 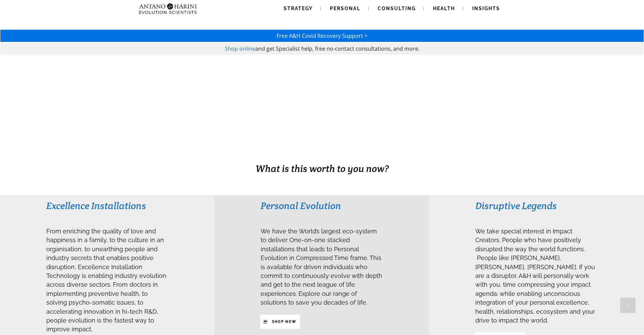 I want to click on span: We take special interest in Impact Creators. People who have positively disrupted the way the wor..., so click(x=535, y=276).